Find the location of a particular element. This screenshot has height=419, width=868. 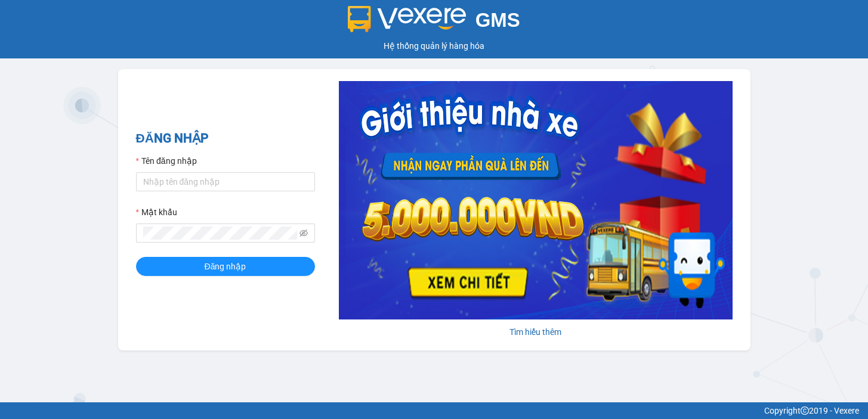

span: eye-invisible is located at coordinates (304, 233).